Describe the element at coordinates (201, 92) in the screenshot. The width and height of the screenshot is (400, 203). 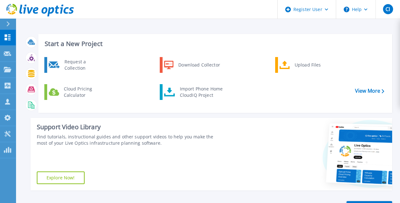
I see `div: Import Phone Home CloudIQ Project` at that location.